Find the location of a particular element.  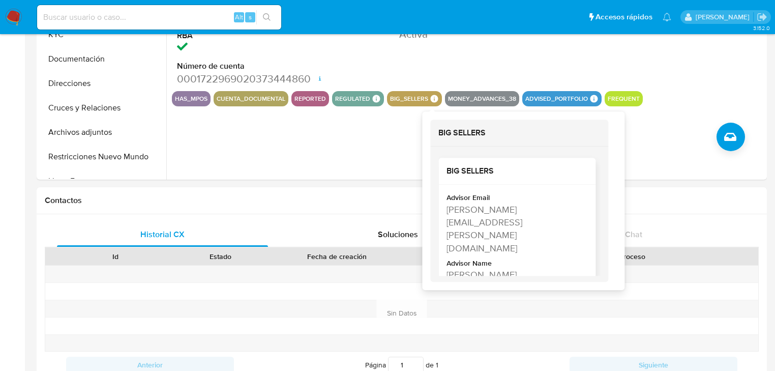

h1: Contactos is located at coordinates (402, 200).